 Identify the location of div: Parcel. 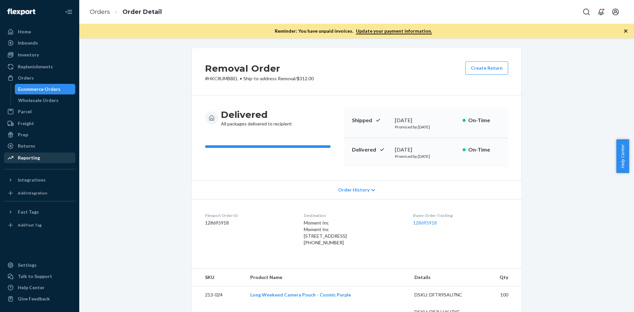
(25, 112).